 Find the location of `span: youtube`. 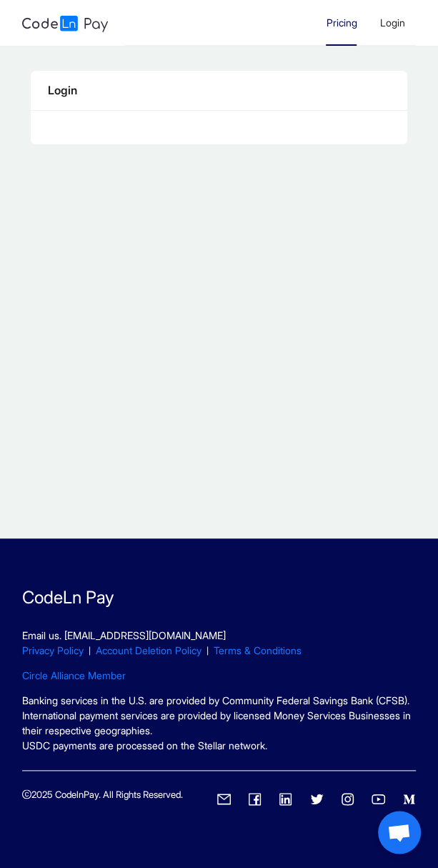

span: youtube is located at coordinates (378, 799).